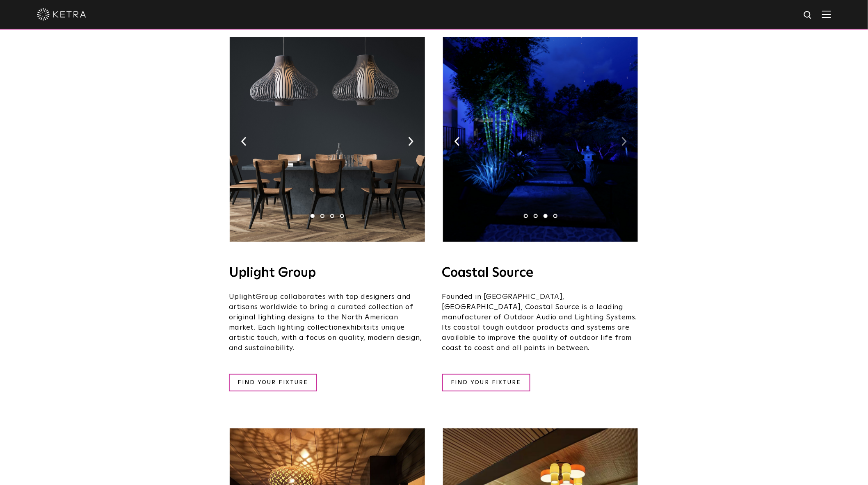 The width and height of the screenshot is (868, 485). What do you see at coordinates (540, 273) in the screenshot?
I see `h4: Coastal Source` at bounding box center [540, 273].